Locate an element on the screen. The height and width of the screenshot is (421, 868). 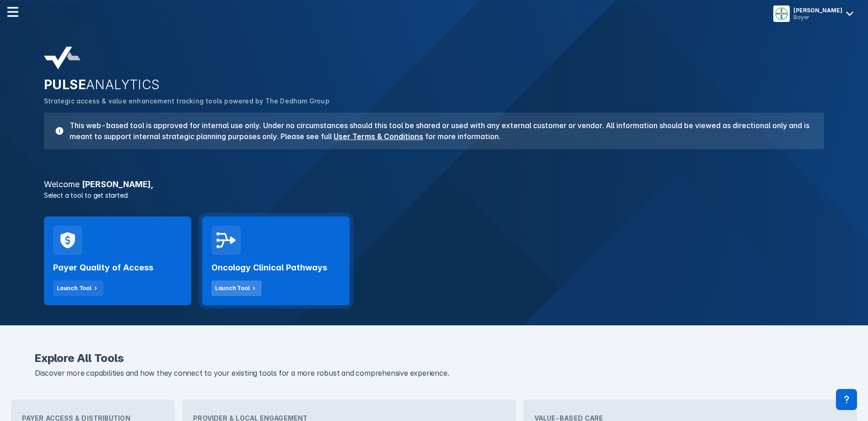
div: Contact Support is located at coordinates (847, 399).